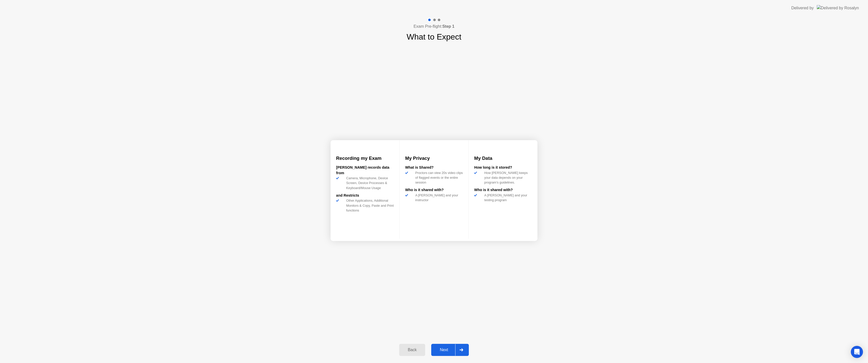  I want to click on div: Camera, Microphone, Device Screen, Device Processes & Keyboard/Mouse Usage, so click(369, 183).